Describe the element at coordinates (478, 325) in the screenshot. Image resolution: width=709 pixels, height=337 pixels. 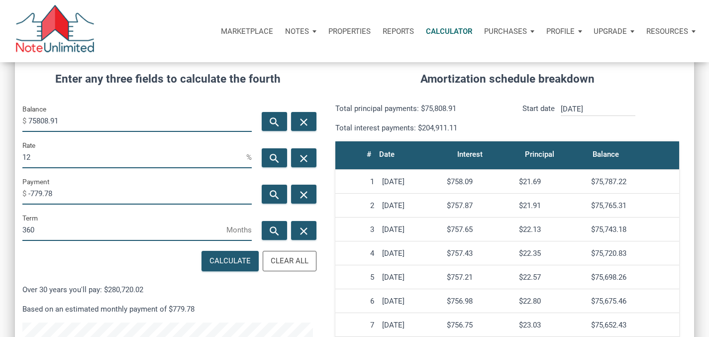
I see `div: $756.75` at that location.